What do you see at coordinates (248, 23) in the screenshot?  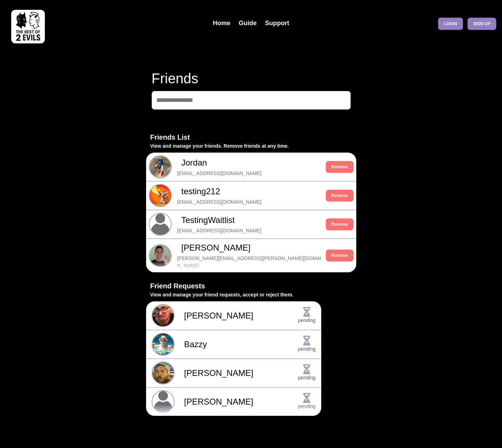 I see `a: Guide` at bounding box center [248, 23].